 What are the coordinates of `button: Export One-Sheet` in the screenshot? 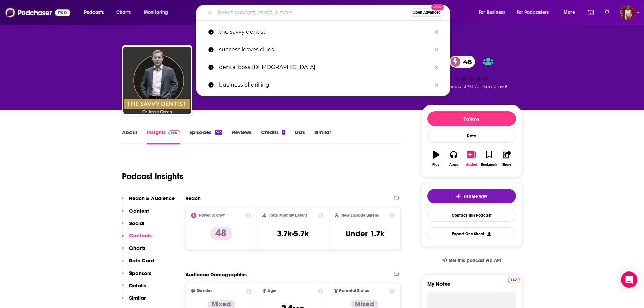 It's located at (471, 234).